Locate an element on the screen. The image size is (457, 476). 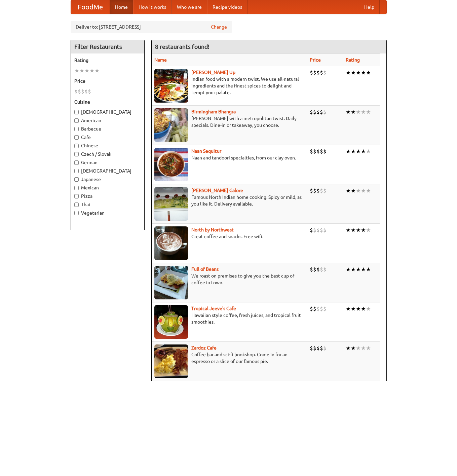
b: Zardoz Cafe is located at coordinates (204, 348).